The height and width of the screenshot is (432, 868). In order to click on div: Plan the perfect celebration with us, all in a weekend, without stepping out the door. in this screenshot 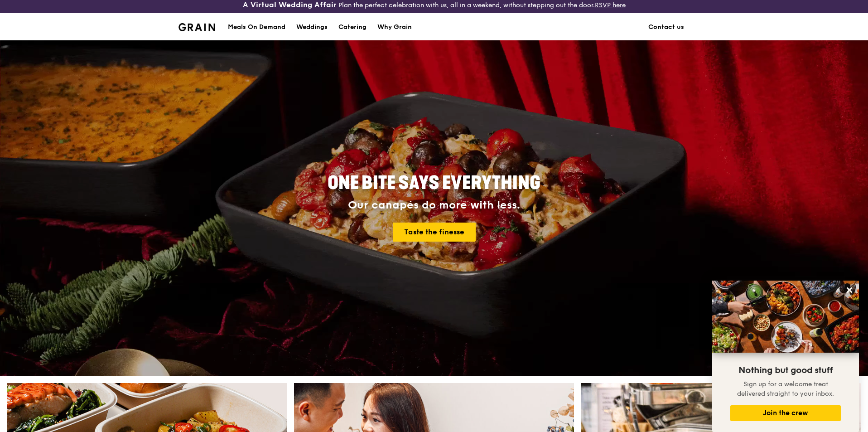, I will do `click(434, 5)`.